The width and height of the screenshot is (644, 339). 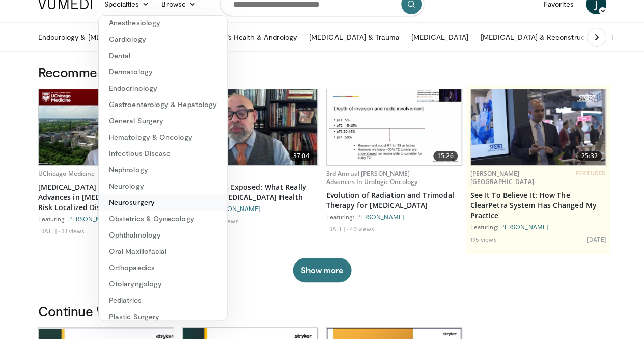 What do you see at coordinates (163, 316) in the screenshot?
I see `a: Plastic Surgery` at bounding box center [163, 316].